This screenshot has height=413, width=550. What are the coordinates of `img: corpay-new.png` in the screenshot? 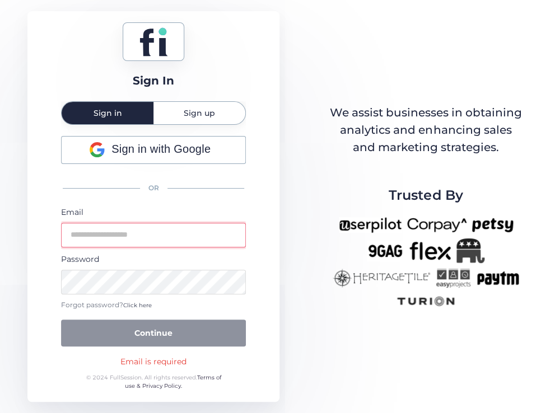 It's located at (437, 225).